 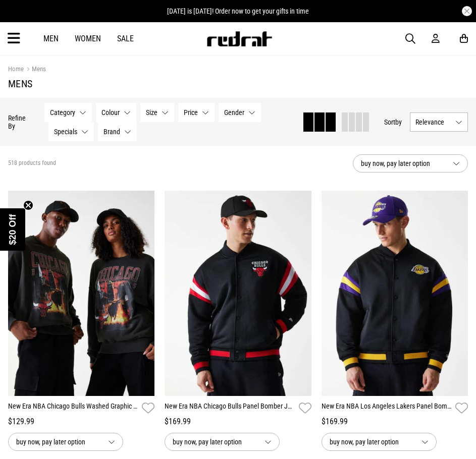 I want to click on span: Colour, so click(x=110, y=112).